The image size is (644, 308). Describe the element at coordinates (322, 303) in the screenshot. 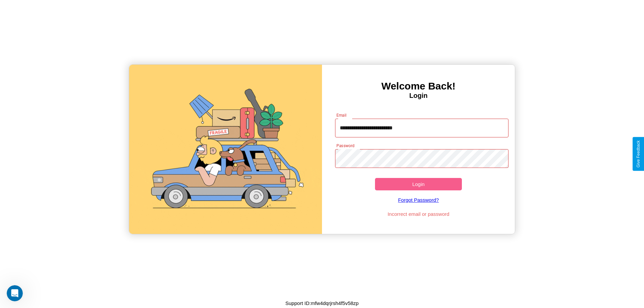

I see `p: Support ID: mfw4dqrjrsh4f5v58zp` at that location.